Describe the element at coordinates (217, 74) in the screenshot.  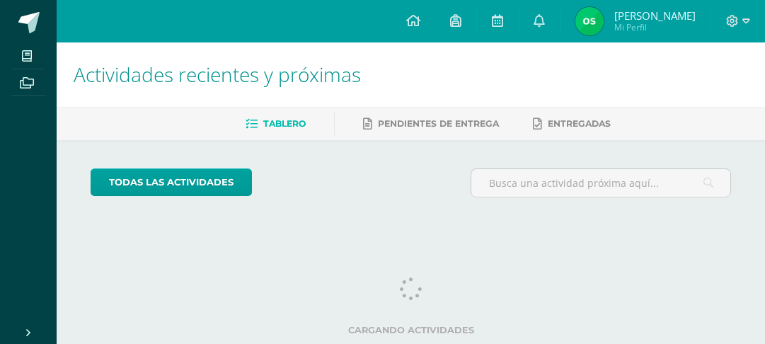
I see `span: Actividades recientes y próximas` at that location.